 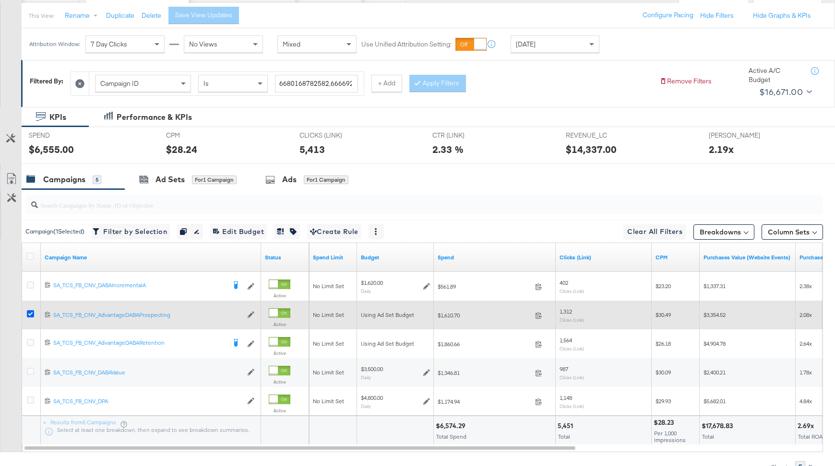 What do you see at coordinates (148, 402) in the screenshot?
I see `a: SA_TCS_FB_CNV_DPA` at bounding box center [148, 402].